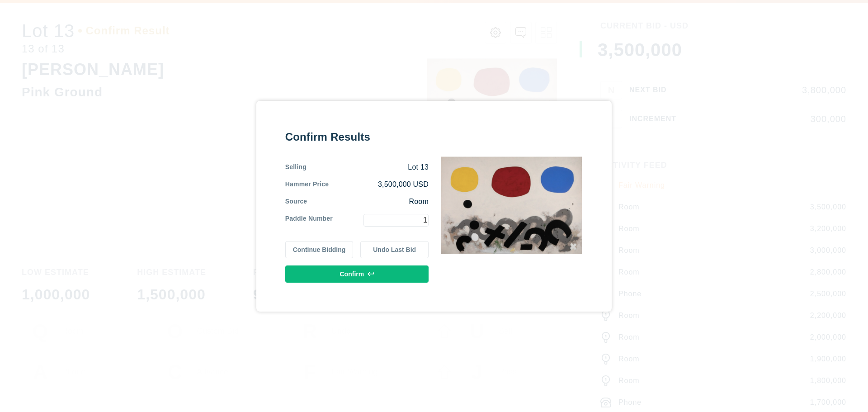 The image size is (868, 412). Describe the element at coordinates (307, 185) in the screenshot. I see `div: Hammer Price` at that location.